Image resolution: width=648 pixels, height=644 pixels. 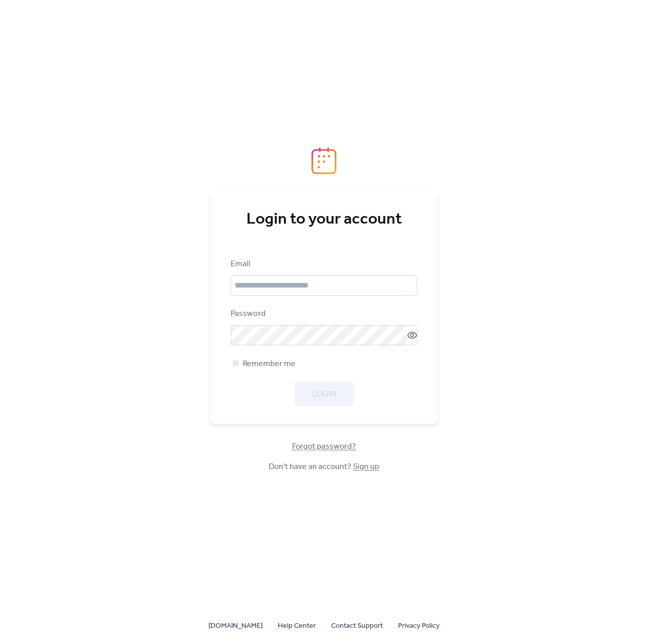 I want to click on a: Forgot password?, so click(x=324, y=447).